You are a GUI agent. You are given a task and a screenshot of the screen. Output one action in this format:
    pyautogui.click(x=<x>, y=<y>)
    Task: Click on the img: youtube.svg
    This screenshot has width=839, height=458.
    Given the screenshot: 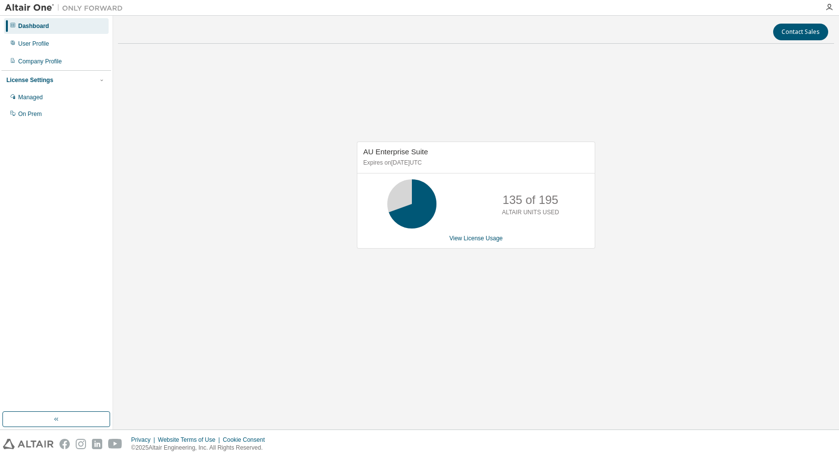 What is the action you would take?
    pyautogui.click(x=115, y=444)
    